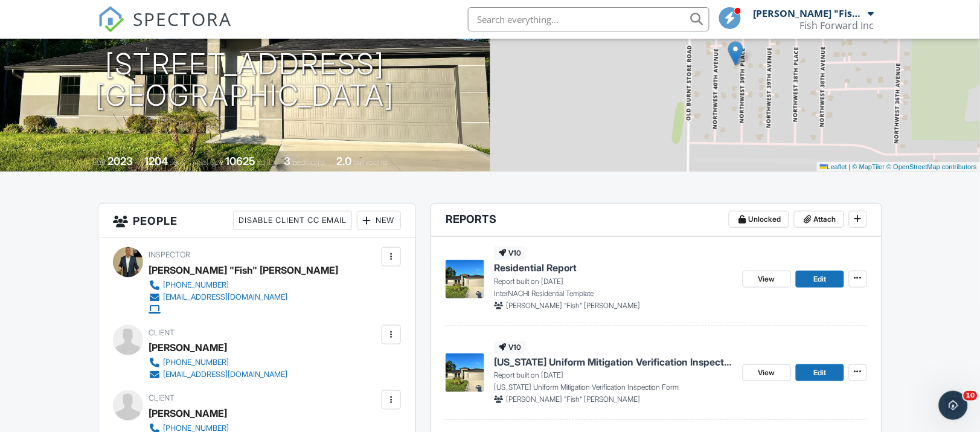 This screenshot has width=980, height=432. I want to click on div: 2.0, so click(344, 161).